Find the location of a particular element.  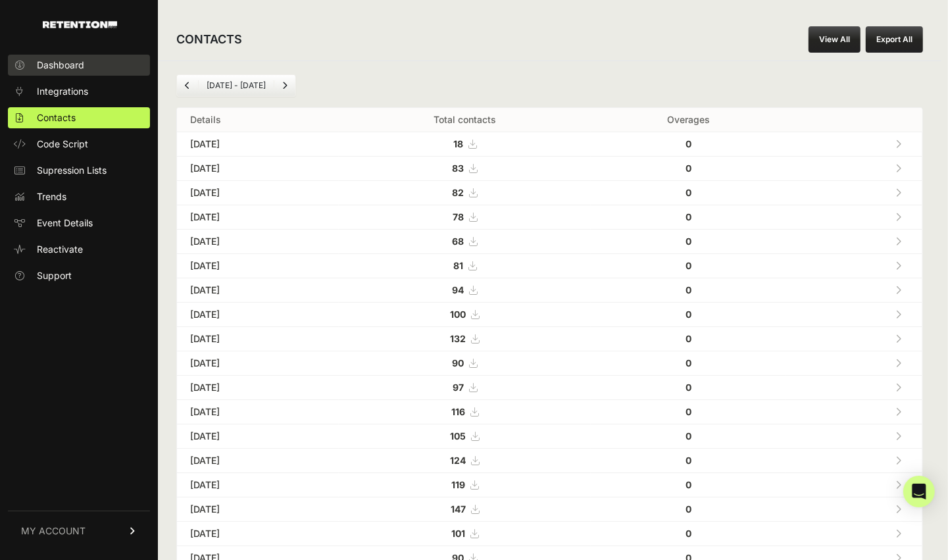

a: Supression Lists is located at coordinates (79, 170).